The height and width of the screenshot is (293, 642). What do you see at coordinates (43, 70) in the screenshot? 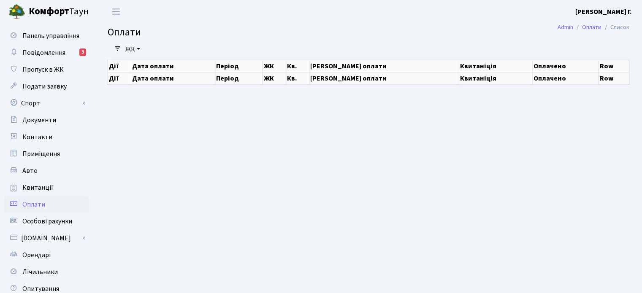
I see `span: Пропуск в ЖК` at bounding box center [43, 70].